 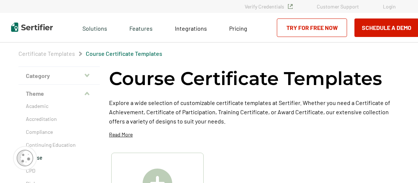 What do you see at coordinates (290, 6) in the screenshot?
I see `img: Verified` at bounding box center [290, 6].